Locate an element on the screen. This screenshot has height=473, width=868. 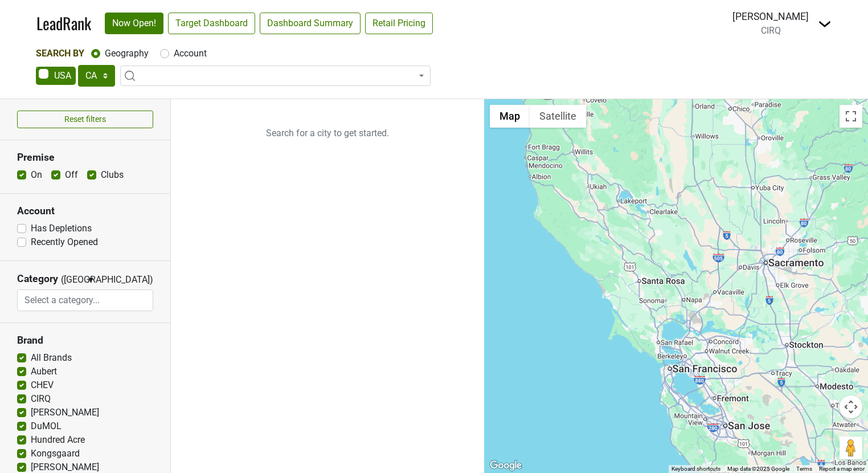
span: Map data ©2025 Google is located at coordinates (758, 468).